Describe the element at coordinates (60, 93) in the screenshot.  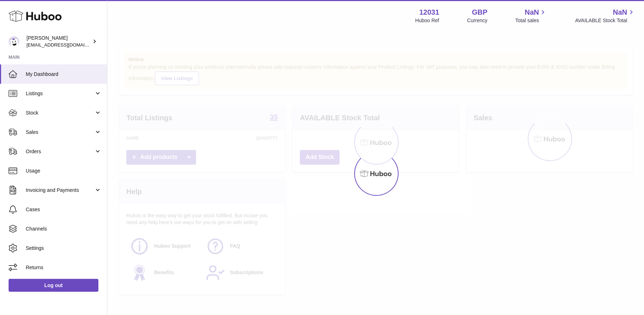
I see `span: Listings` at that location.